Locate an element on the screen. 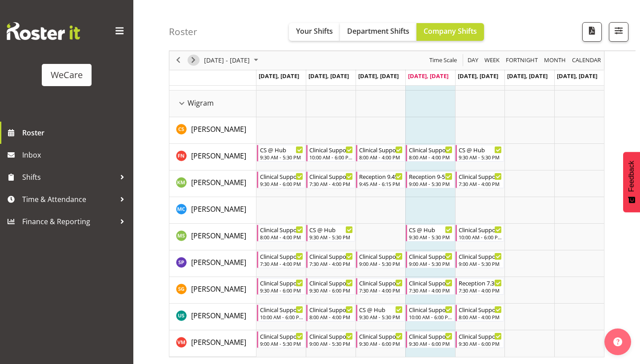  div: Firdous Naqvi"s event - Clinical Support 8-4 Begin From Wednesday, August 13, 2025 at 8:00:00 AM ... is located at coordinates (380, 153).